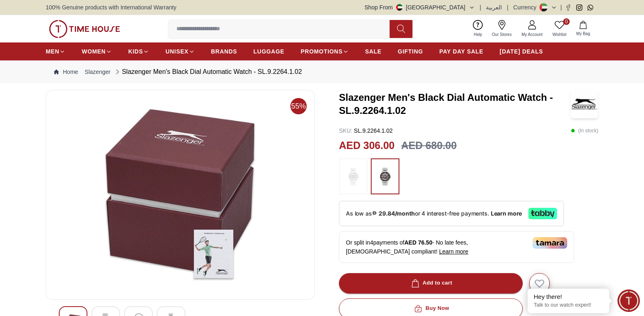  Describe the element at coordinates (461, 52) in the screenshot. I see `a: PAY DAY SALE` at that location.